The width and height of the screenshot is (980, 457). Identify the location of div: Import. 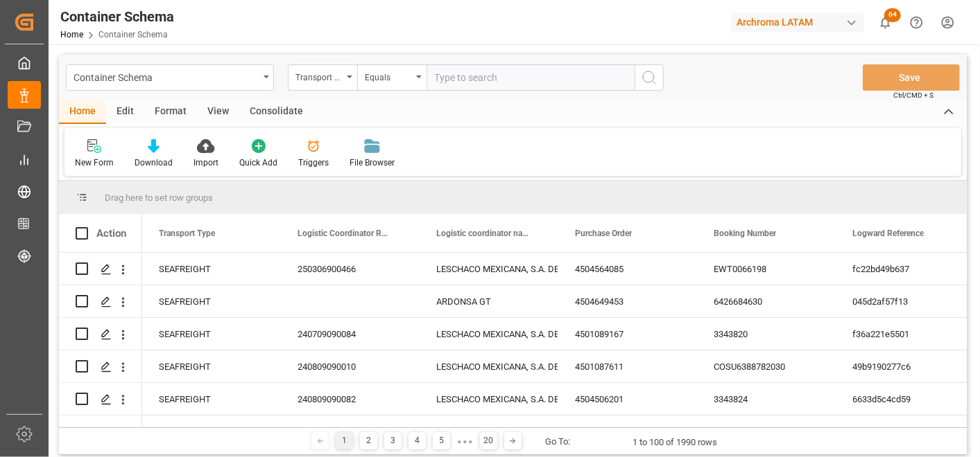
(206, 163).